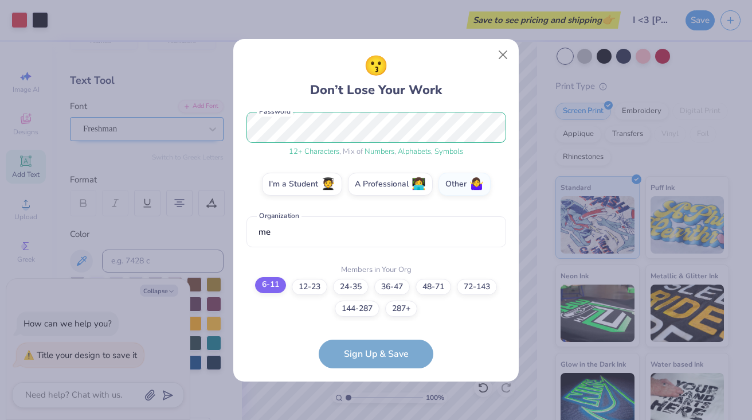  What do you see at coordinates (314, 151) in the screenshot?
I see `span: 12 + Characters` at bounding box center [314, 151].